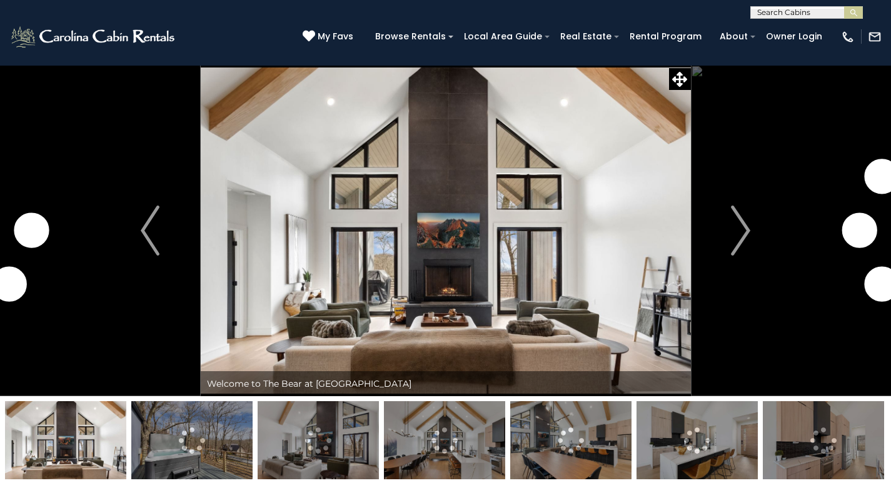  I want to click on img: 166099335, so click(571, 440).